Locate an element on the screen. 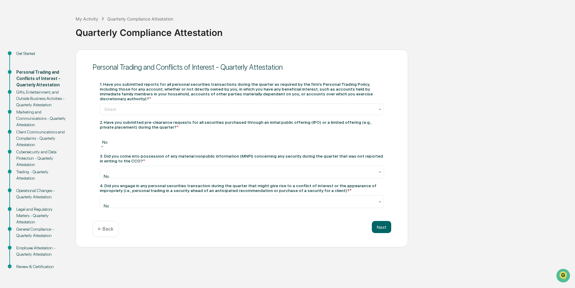  span: Pylon is located at coordinates (66, 105).